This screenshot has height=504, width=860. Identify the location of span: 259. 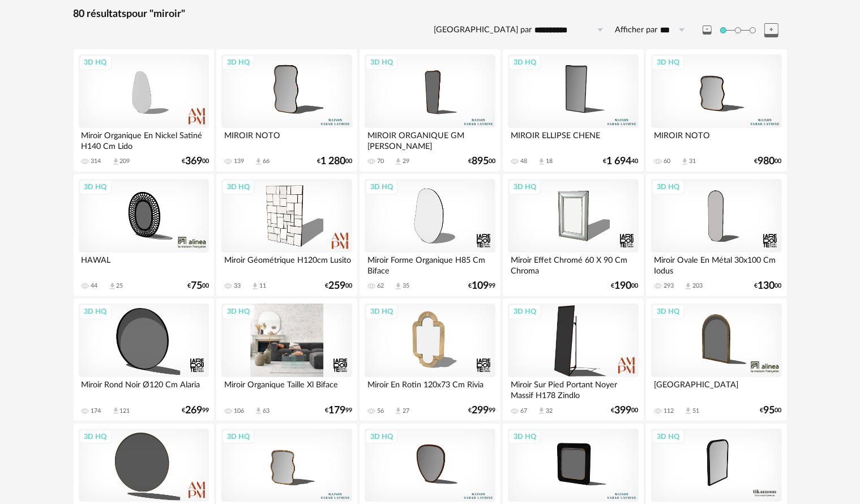
(337, 286).